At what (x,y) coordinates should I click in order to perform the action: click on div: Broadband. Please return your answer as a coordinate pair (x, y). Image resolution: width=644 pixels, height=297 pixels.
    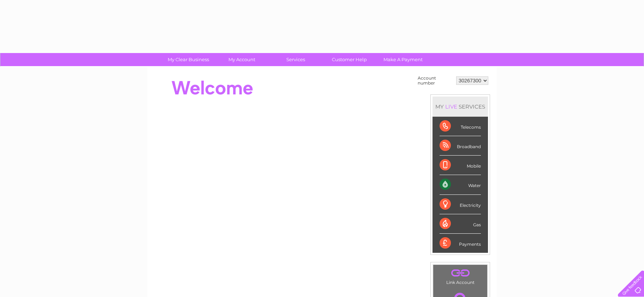
    Looking at the image, I should click on (460, 145).